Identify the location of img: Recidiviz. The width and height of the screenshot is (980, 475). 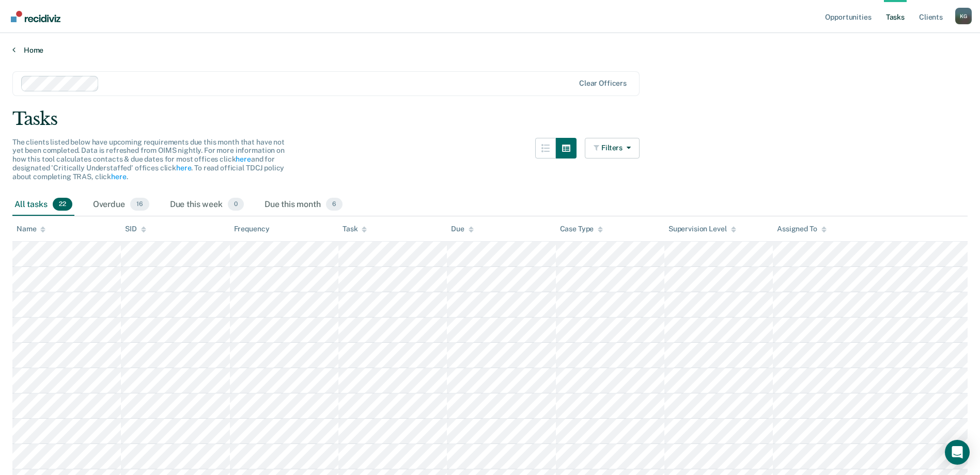
(36, 16).